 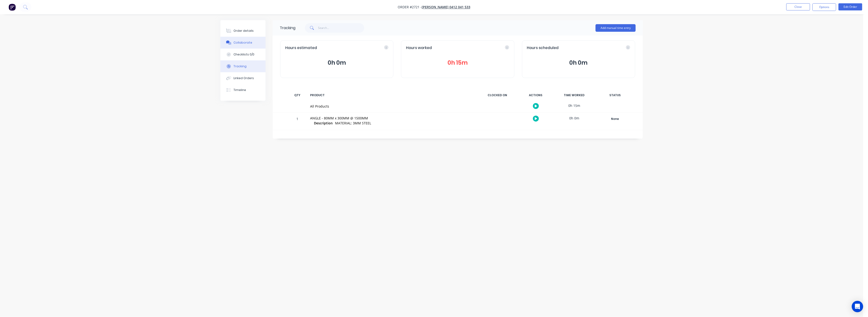 I want to click on button: 0h 15m, so click(x=458, y=63).